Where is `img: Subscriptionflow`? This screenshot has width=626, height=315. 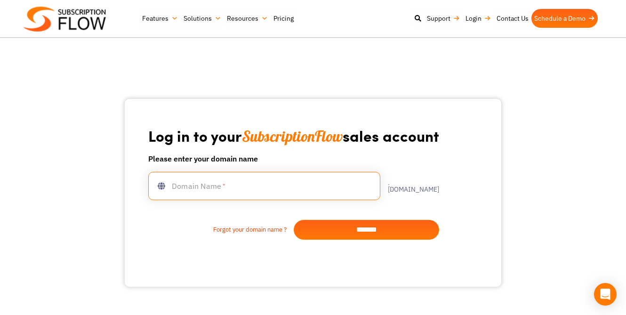
img: Subscriptionflow is located at coordinates (64, 19).